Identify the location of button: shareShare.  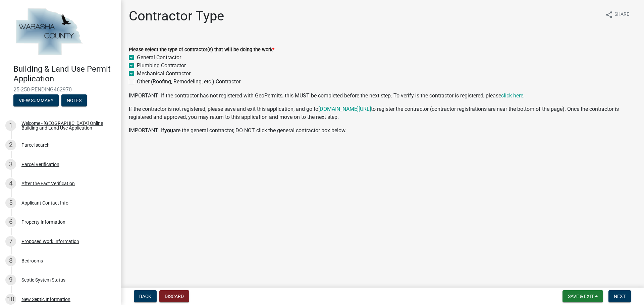
(618, 15).